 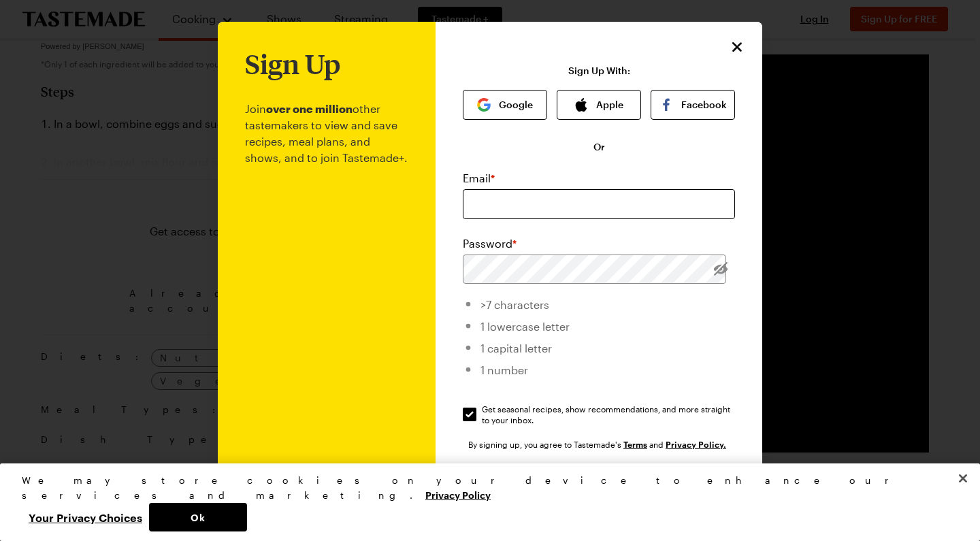 What do you see at coordinates (514, 304) in the screenshot?
I see `span: >7 characters` at bounding box center [514, 304].